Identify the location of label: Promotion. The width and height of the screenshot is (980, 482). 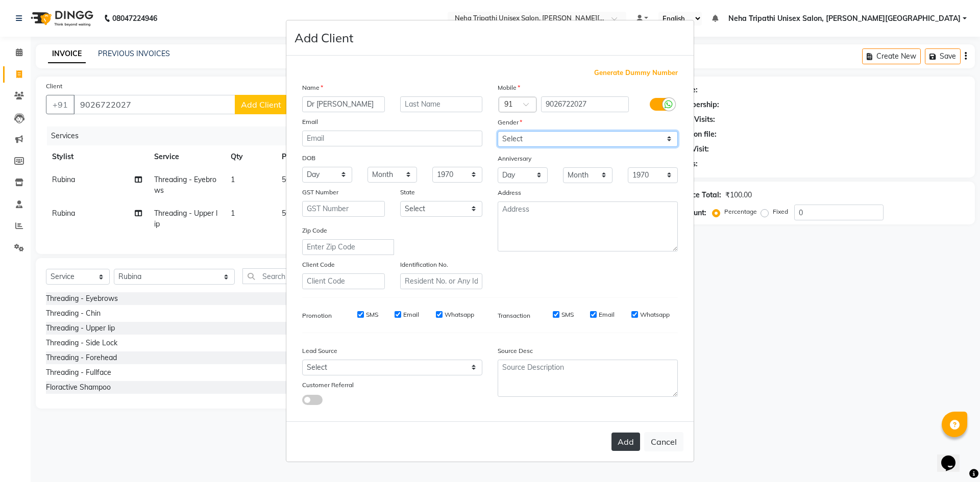
(316, 316).